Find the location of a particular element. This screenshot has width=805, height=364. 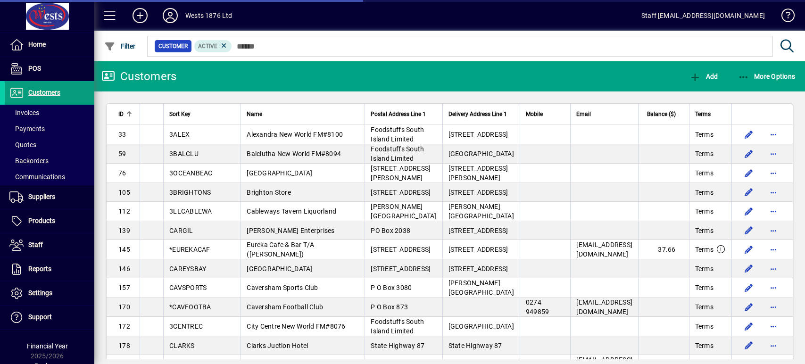

span: Home is located at coordinates (37, 44).